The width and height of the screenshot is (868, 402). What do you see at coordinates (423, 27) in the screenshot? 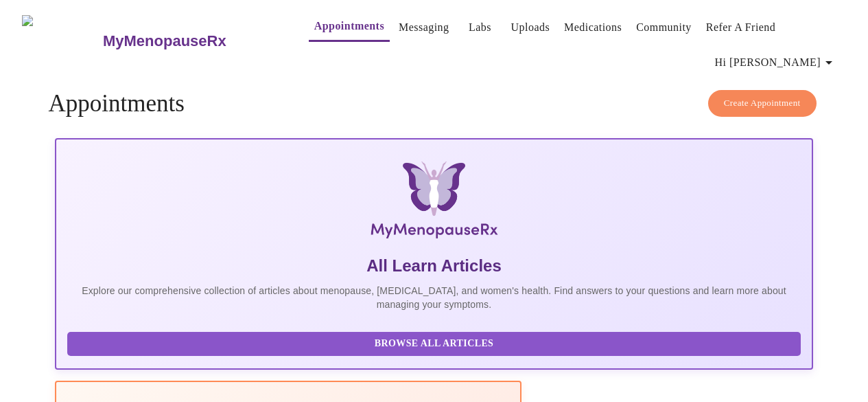
I see `a: Messaging` at bounding box center [423, 27].